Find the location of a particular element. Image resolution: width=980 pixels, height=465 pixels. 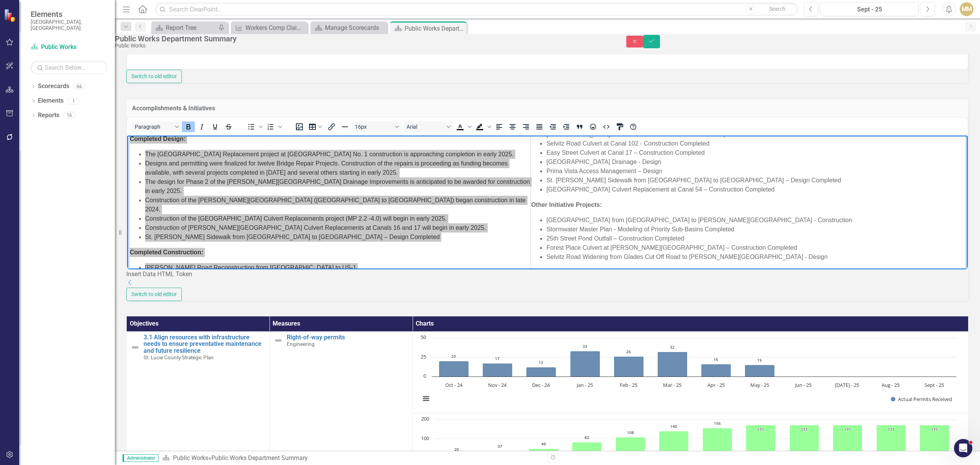

div: Text color Black is located at coordinates (463, 127).